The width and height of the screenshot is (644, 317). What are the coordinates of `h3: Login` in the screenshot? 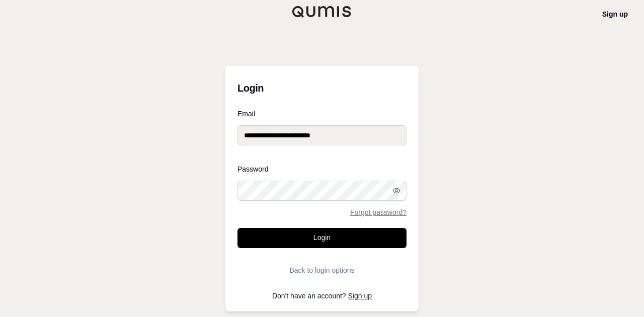 It's located at (322, 88).